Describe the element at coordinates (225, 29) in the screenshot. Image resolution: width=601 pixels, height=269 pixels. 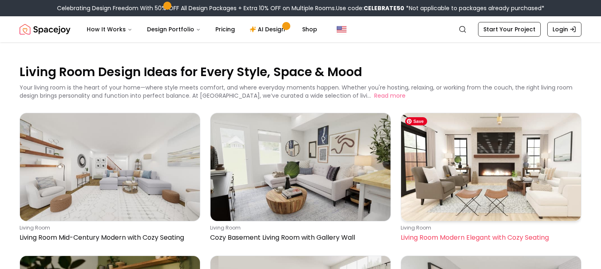
I see `a: Pricing` at that location.